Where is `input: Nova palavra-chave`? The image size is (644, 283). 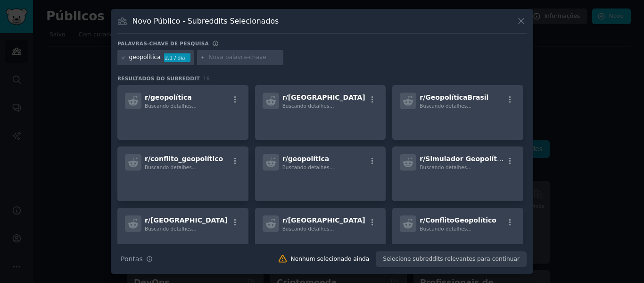 input: Nova palavra-chave is located at coordinates (244, 58).